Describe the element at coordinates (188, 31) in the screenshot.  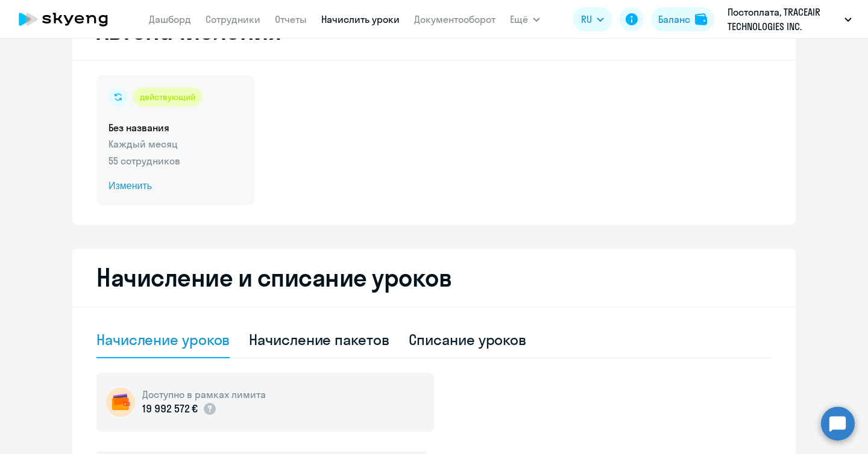
I see `h2: Автоначисления` at that location.